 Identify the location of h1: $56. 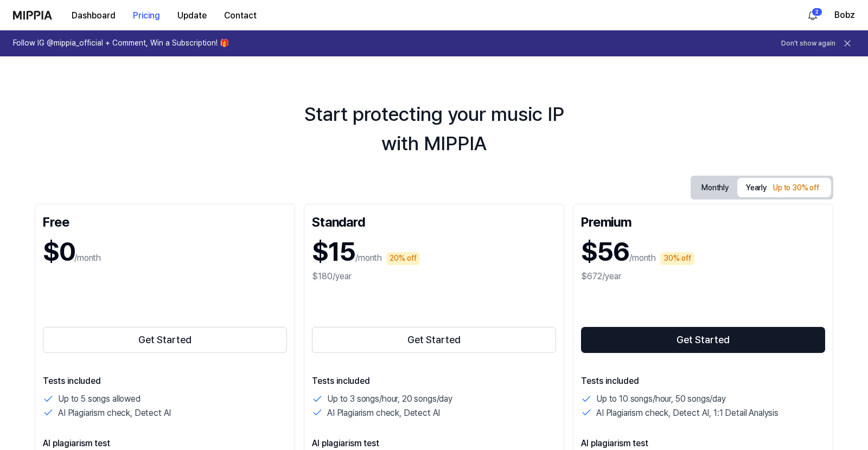
(605, 252).